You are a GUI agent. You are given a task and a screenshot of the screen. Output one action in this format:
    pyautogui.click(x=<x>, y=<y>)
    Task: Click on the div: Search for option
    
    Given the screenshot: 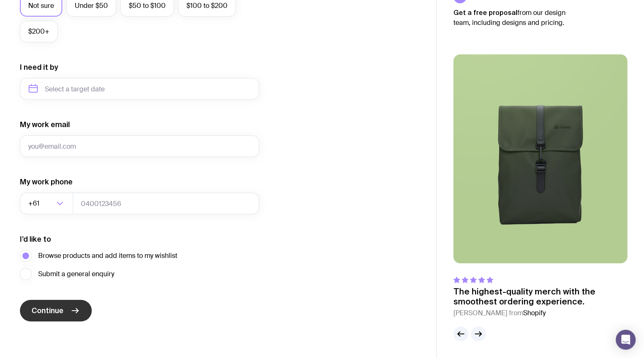 What is the action you would take?
    pyautogui.click(x=47, y=204)
    